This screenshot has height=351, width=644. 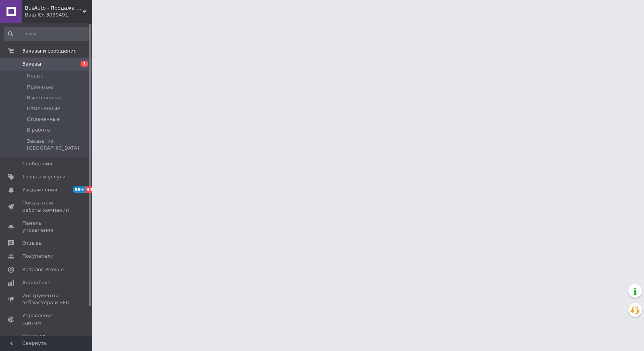 What do you see at coordinates (45, 98) in the screenshot?
I see `span: Выполненные` at bounding box center [45, 98].